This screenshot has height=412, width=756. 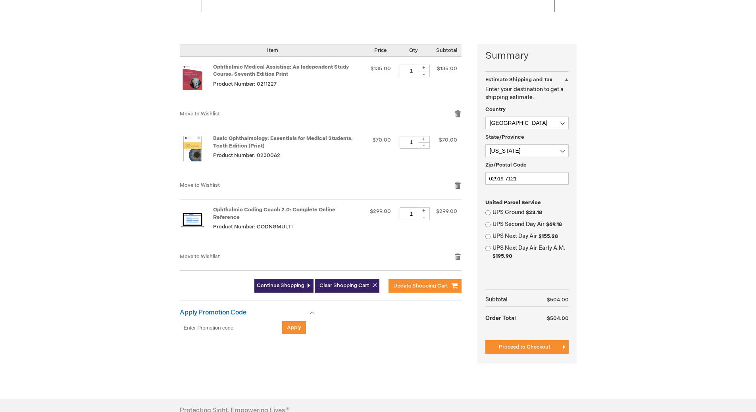 I want to click on span: Clear Shopping Cart, so click(x=344, y=286).